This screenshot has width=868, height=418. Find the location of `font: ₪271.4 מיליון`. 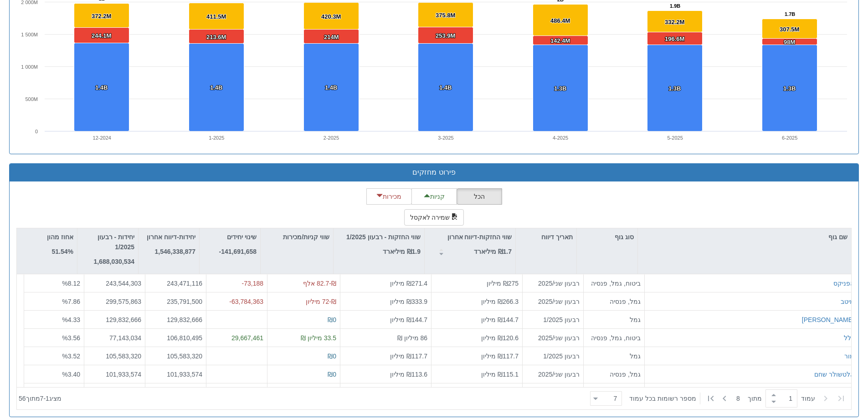

font: ₪271.4 מיליון is located at coordinates (408, 283).